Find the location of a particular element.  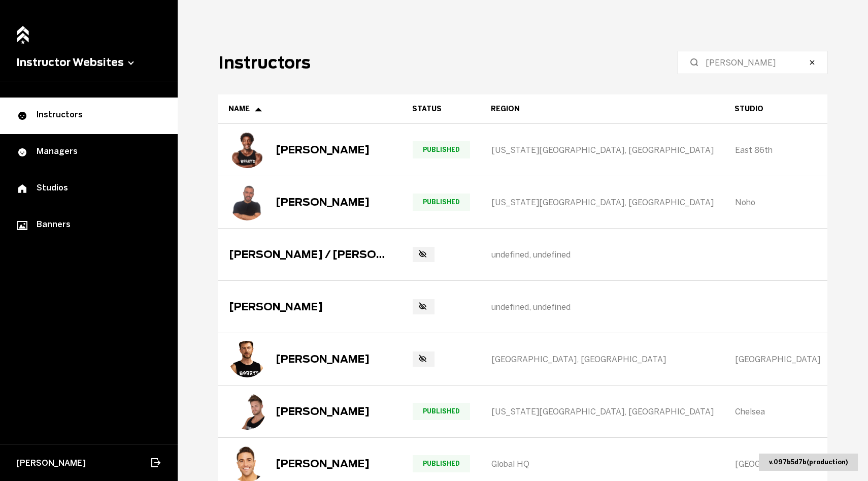

span: Noho is located at coordinates (745, 202).